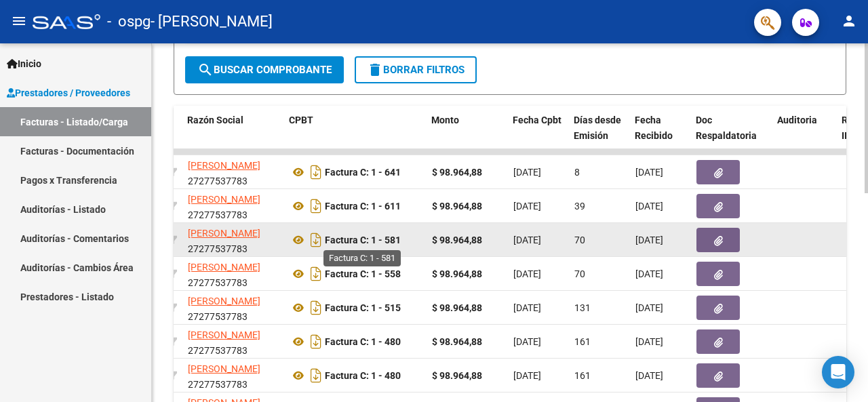 Image resolution: width=868 pixels, height=402 pixels. I want to click on datatable-header-cell: Razón Social, so click(232, 136).